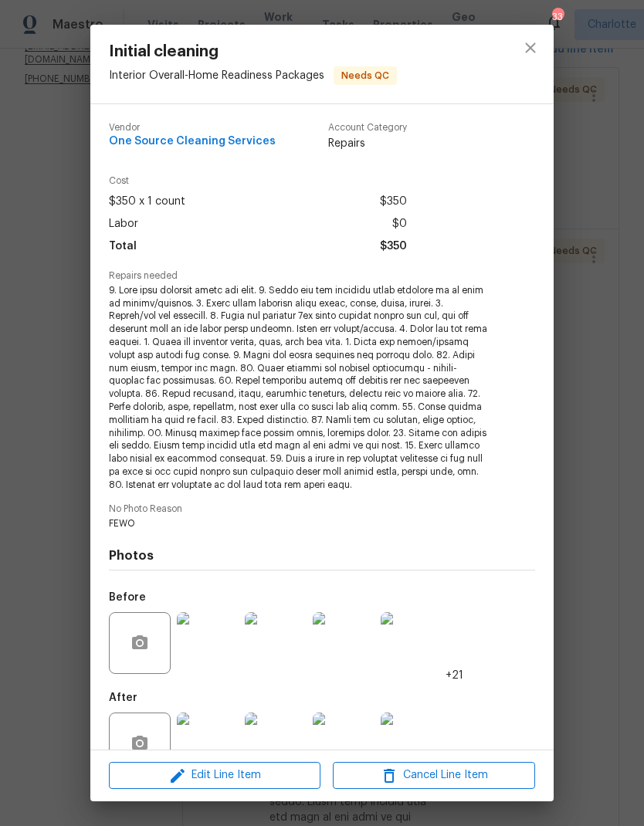  Describe the element at coordinates (322, 276) in the screenshot. I see `span: Repairs needed` at that location.